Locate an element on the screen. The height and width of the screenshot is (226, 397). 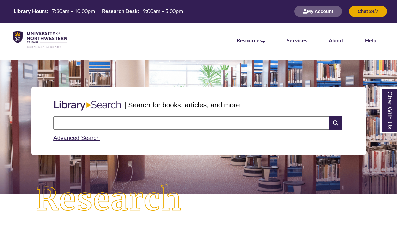
a: Services is located at coordinates (297, 40).